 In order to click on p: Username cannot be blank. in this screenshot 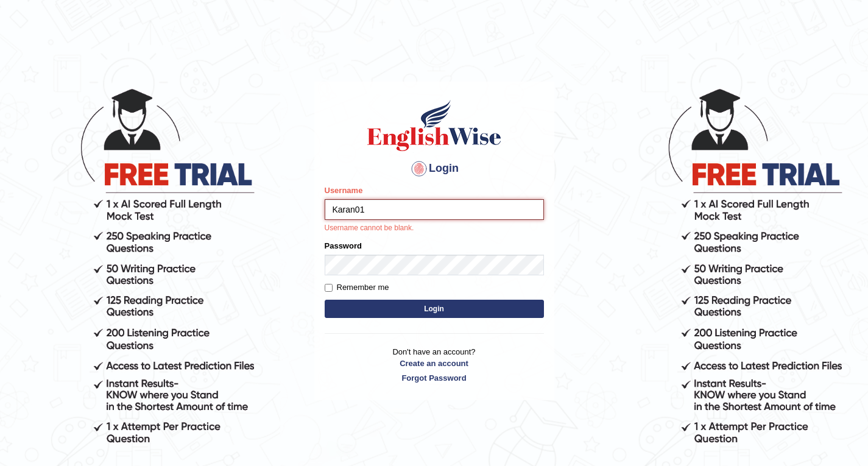, I will do `click(434, 229)`.